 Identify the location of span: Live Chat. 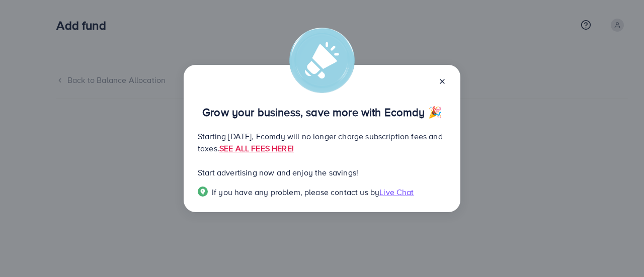
(396, 192).